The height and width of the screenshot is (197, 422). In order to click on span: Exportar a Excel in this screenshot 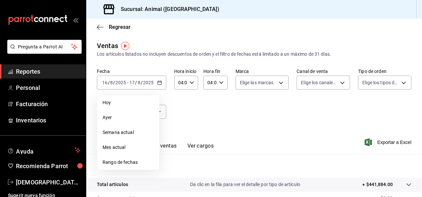, I will do `click(388, 142)`.